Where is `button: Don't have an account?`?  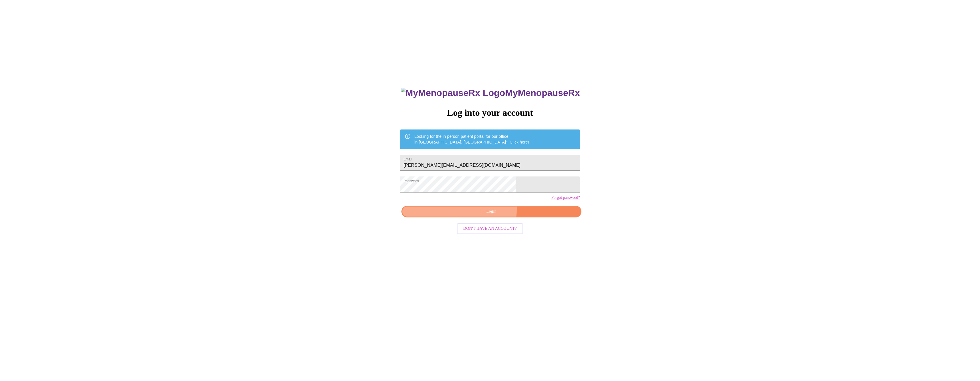 button: Don't have an account? is located at coordinates (490, 229).